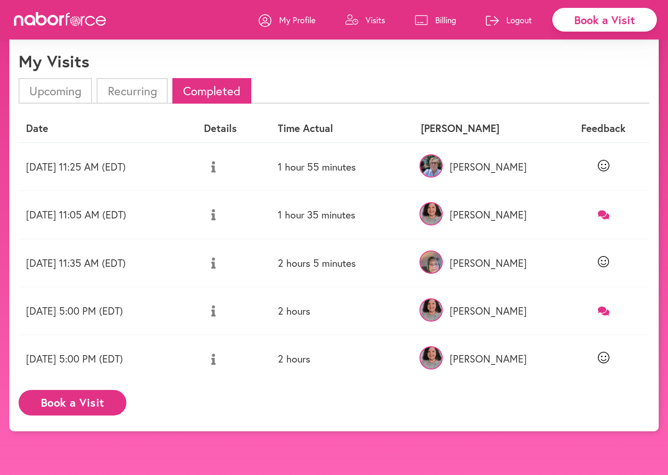  What do you see at coordinates (605, 20) in the screenshot?
I see `div: Book a Visit` at bounding box center [605, 20].